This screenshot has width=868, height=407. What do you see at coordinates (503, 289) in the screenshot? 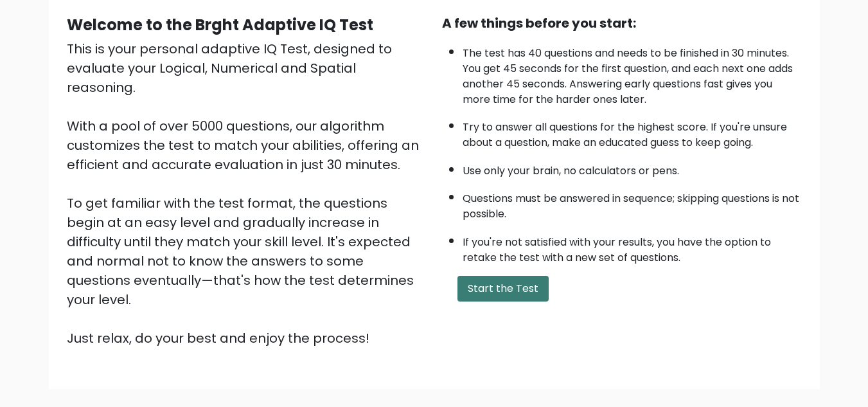
I see `button: Start the Test` at bounding box center [503, 289].